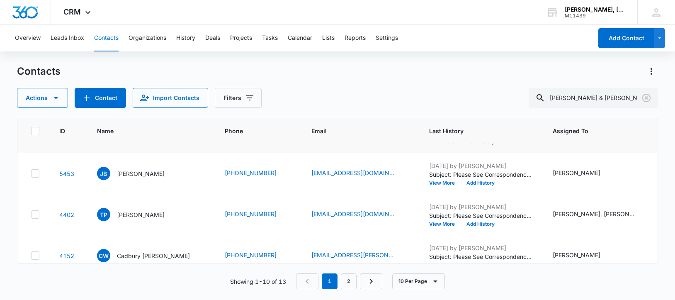 Image resolution: width=675 pixels, height=300 pixels. I want to click on h1: Contacts, so click(39, 71).